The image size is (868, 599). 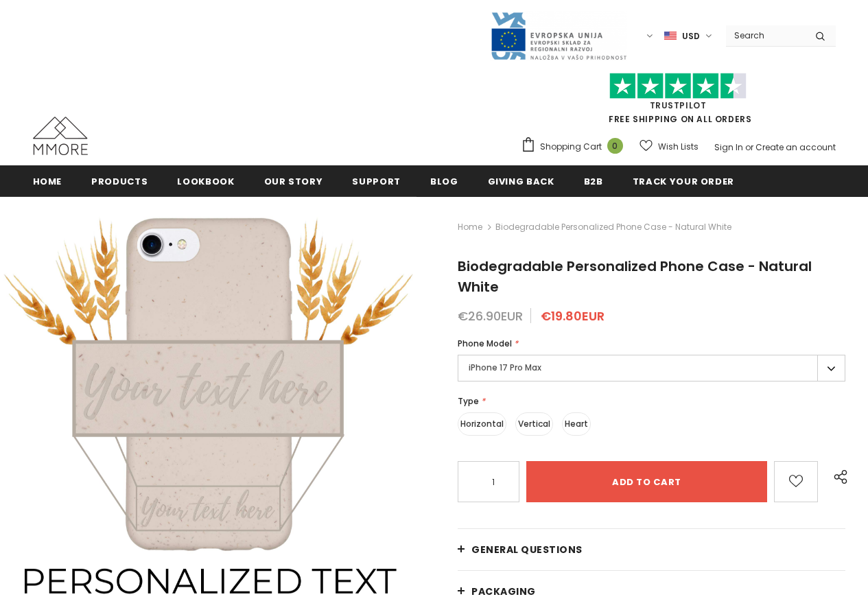 I want to click on span: PACKAGING, so click(x=504, y=591).